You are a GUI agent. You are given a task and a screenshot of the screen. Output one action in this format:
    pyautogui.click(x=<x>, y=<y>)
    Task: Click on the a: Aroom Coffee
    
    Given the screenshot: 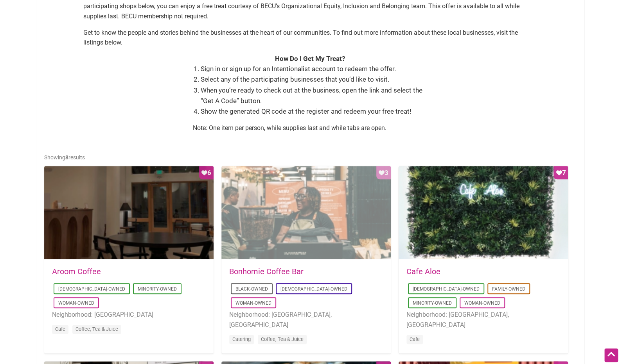 What is the action you would take?
    pyautogui.click(x=76, y=272)
    